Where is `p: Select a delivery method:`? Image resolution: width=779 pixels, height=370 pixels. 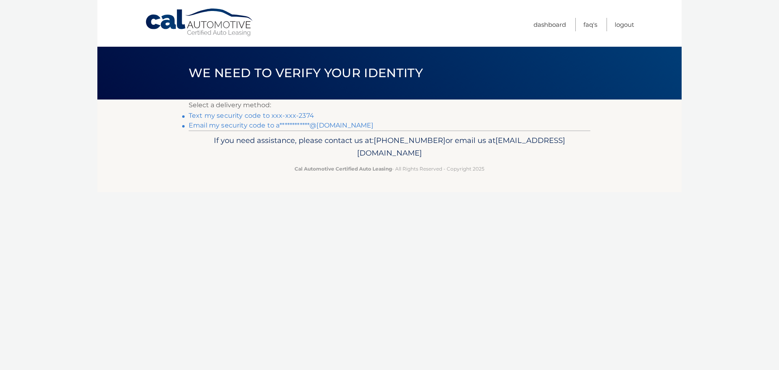
p: Select a delivery method: is located at coordinates (389, 105).